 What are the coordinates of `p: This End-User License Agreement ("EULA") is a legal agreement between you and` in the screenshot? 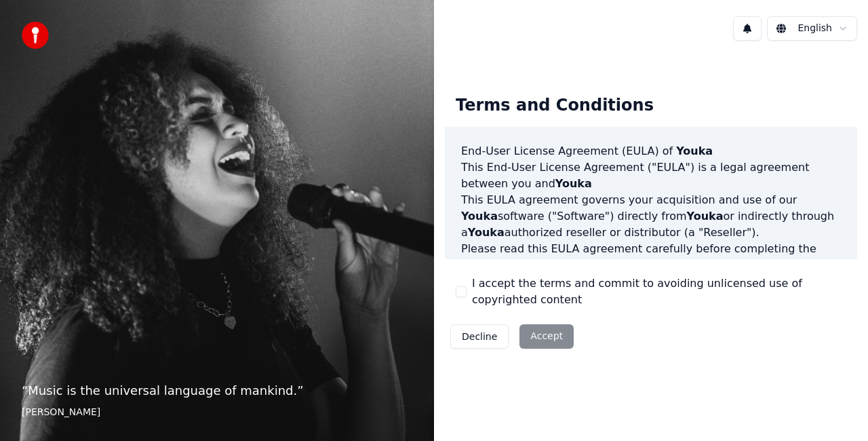 It's located at (651, 175).